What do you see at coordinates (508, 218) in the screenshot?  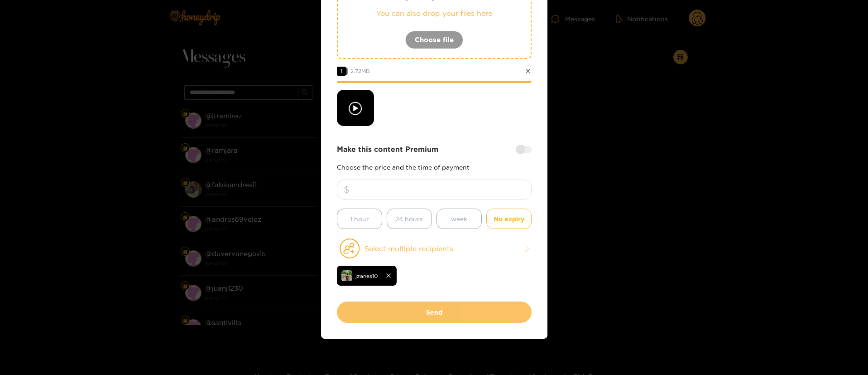 I see `button: No expiry` at bounding box center [508, 218].